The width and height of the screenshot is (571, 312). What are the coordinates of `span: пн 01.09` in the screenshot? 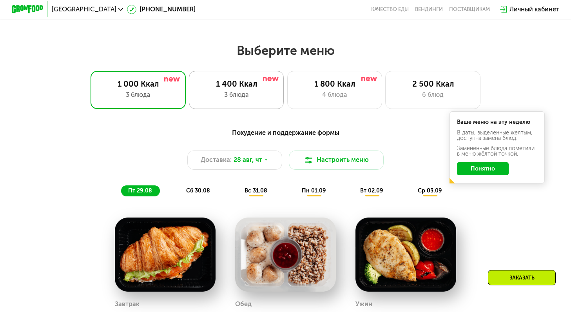 It's located at (314, 190).